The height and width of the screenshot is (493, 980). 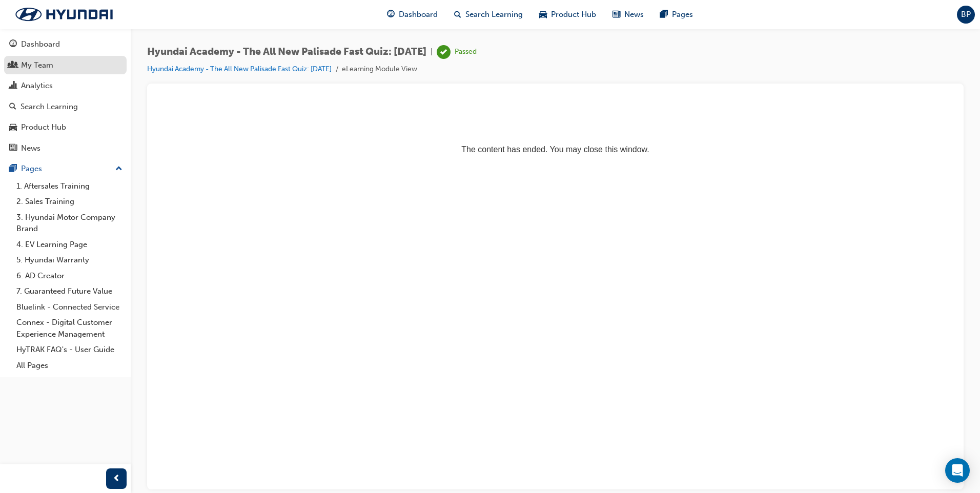 What do you see at coordinates (412, 14) in the screenshot?
I see `a: guage-iconDashboard` at bounding box center [412, 14].